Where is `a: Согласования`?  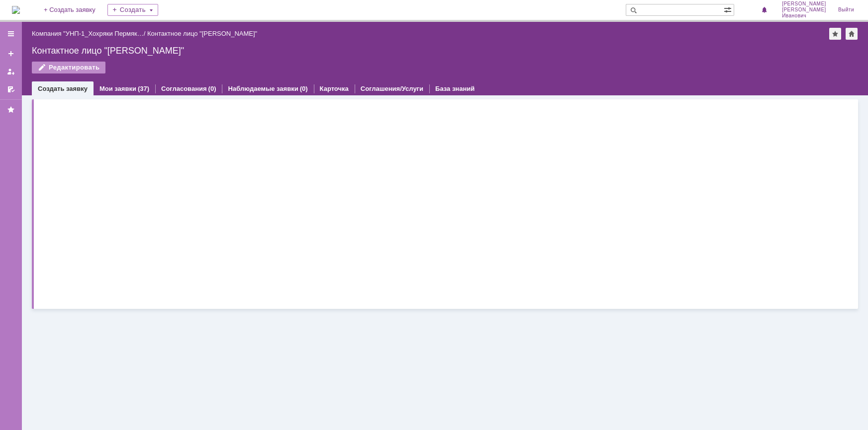 a: Согласования is located at coordinates (184, 88).